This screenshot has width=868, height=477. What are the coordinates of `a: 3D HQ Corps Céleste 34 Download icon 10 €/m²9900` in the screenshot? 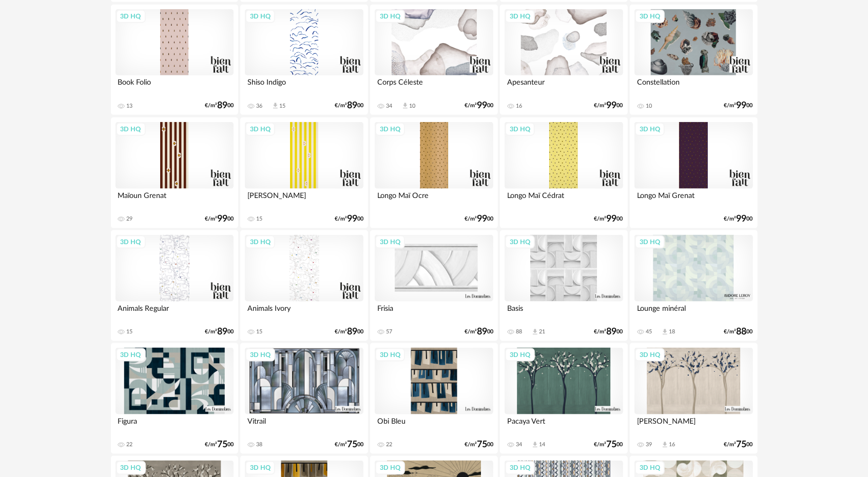 It's located at (434, 60).